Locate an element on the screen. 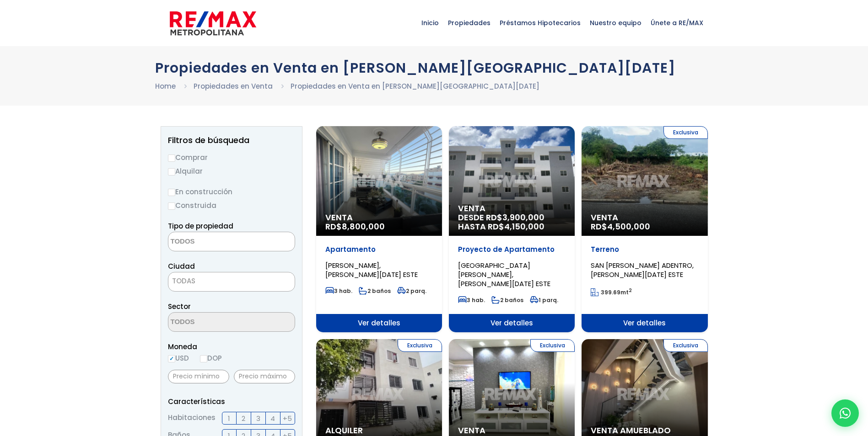 This screenshot has width=868, height=436. span: 4,500,000 is located at coordinates (629, 226).